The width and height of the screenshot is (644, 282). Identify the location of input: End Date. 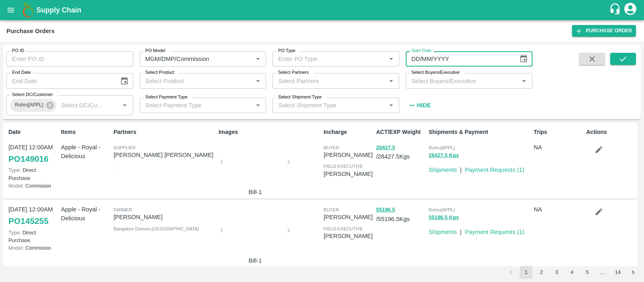
(60, 80).